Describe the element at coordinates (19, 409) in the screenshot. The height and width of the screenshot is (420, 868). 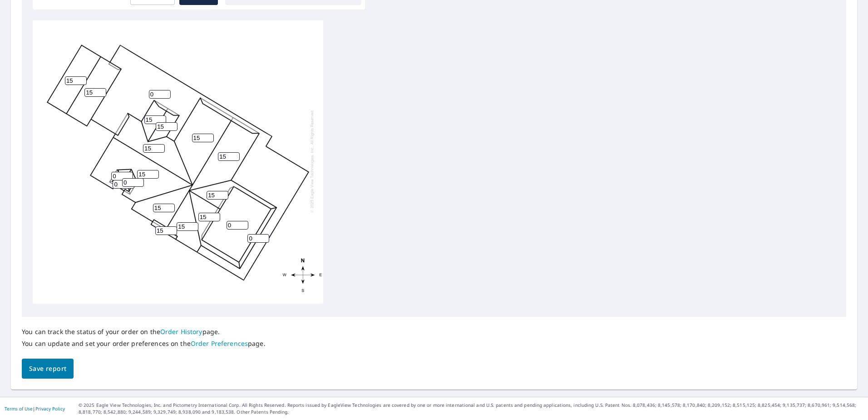
I see `a: Terms of Use` at that location.